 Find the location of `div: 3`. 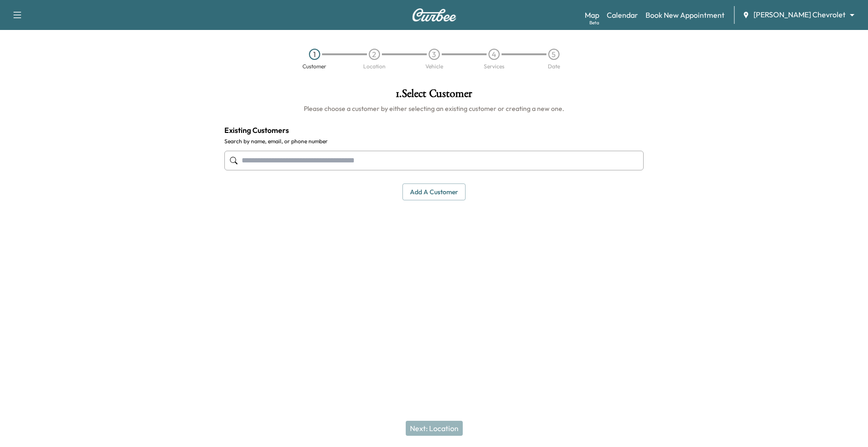

div: 3 is located at coordinates (434, 54).